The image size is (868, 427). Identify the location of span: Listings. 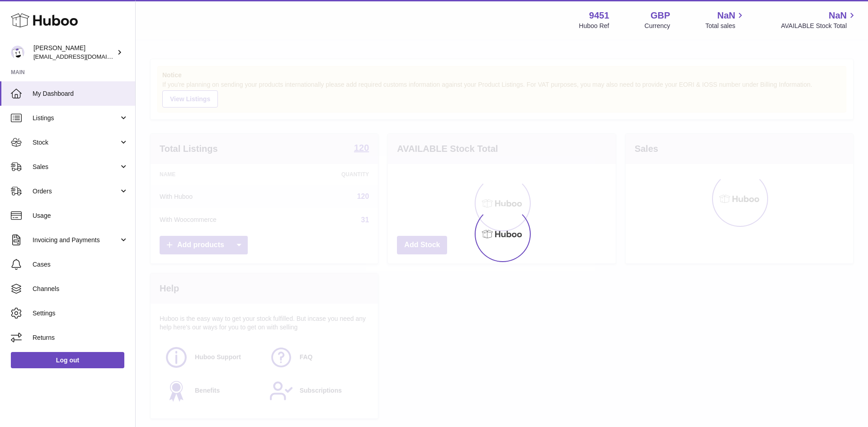
(76, 118).